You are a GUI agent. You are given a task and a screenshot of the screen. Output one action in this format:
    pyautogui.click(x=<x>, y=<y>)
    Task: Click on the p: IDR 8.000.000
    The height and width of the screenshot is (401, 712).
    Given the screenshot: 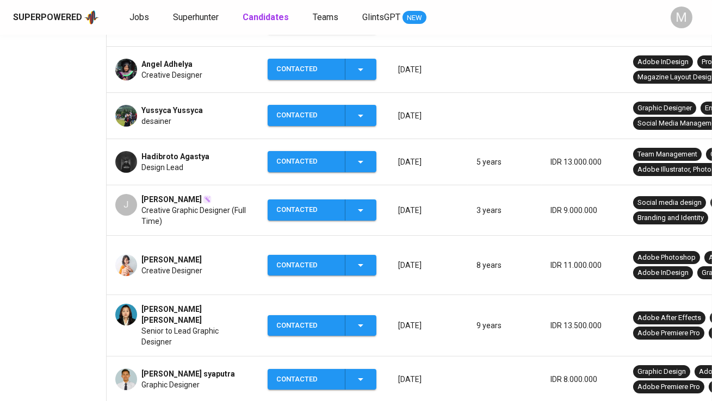 What is the action you would take?
    pyautogui.click(x=583, y=379)
    